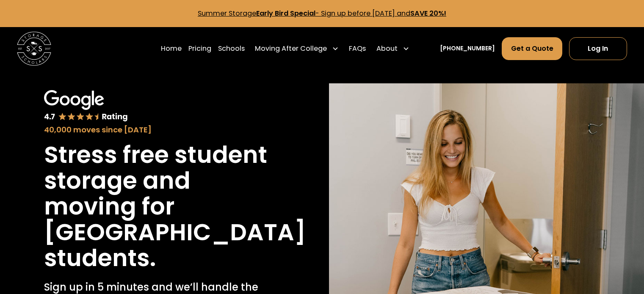 The height and width of the screenshot is (294, 644). I want to click on img: Storage Scholars main logo, so click(34, 49).